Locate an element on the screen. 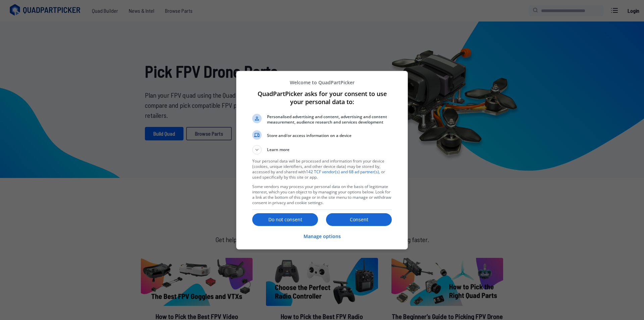  button: Learn more is located at coordinates (322, 150).